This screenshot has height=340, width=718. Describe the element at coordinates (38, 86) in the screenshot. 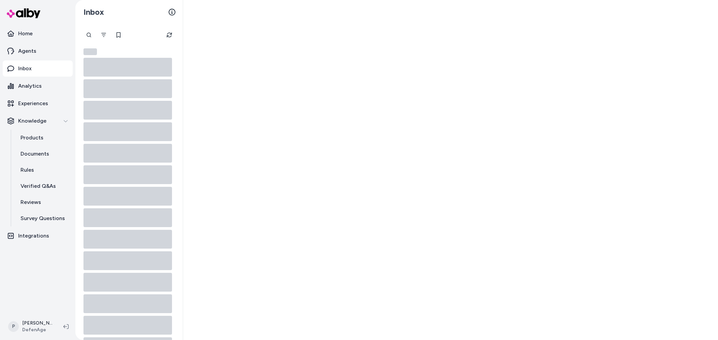

I see `a: Analytics` at that location.